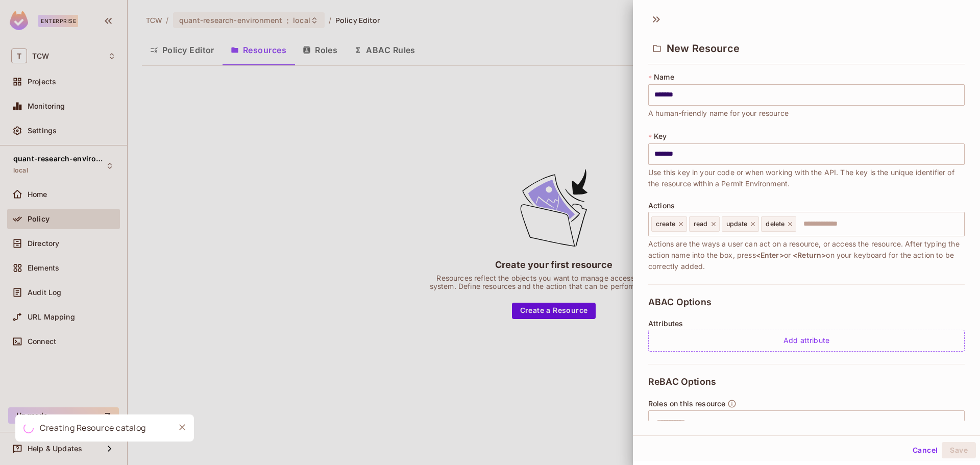 This screenshot has width=980, height=465. What do you see at coordinates (809, 254) in the screenshot?
I see `span: <Return>` at bounding box center [809, 254].